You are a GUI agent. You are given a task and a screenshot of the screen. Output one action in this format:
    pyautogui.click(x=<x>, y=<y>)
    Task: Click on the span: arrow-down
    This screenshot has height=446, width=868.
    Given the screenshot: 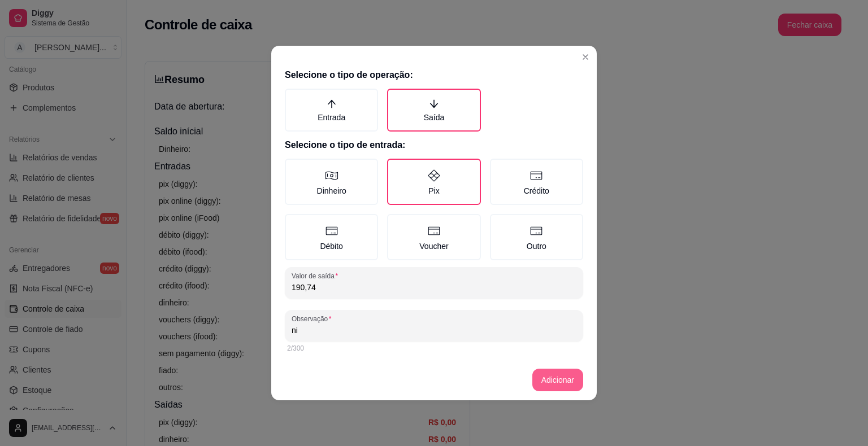 What is the action you would take?
    pyautogui.click(x=434, y=104)
    